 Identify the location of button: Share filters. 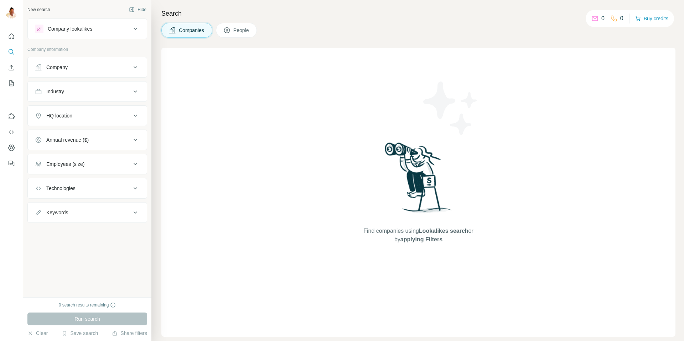
(129, 334).